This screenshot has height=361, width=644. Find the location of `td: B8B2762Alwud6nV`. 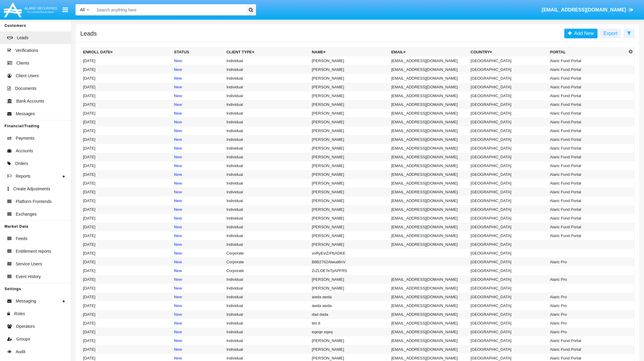

td: B8B2762Alwud6nV is located at coordinates (349, 262).